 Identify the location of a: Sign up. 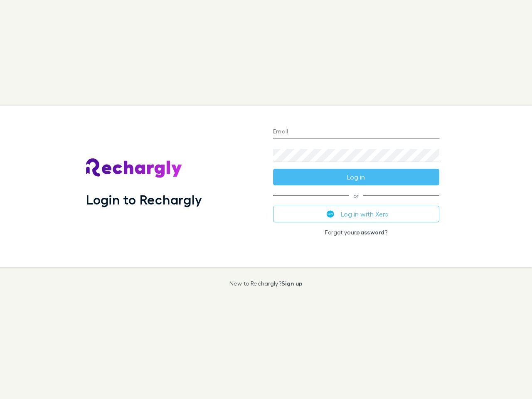
(291, 283).